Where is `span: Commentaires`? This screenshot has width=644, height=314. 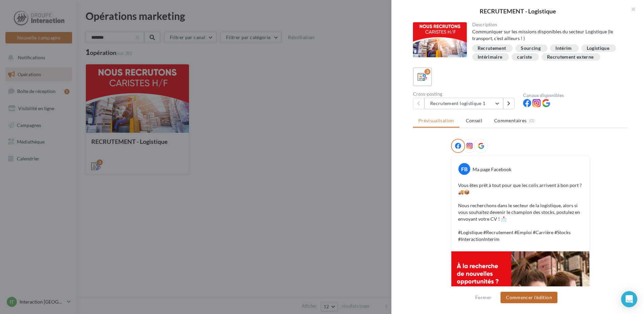
span: Commentaires is located at coordinates (510, 121).